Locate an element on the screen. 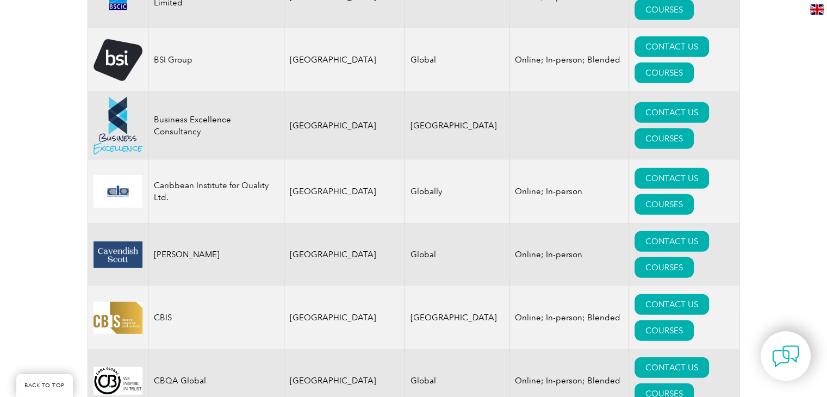 This screenshot has height=397, width=827. img: 5f72c78c-dabc-ea11-a814-000d3a79823d-logo.png is located at coordinates (118, 60).